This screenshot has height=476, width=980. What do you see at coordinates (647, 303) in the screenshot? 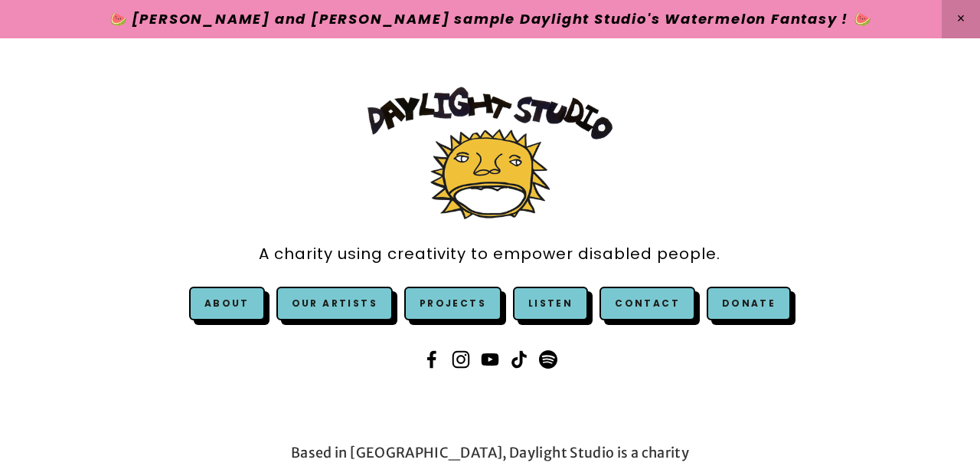
I see `a: Contact` at bounding box center [647, 303].